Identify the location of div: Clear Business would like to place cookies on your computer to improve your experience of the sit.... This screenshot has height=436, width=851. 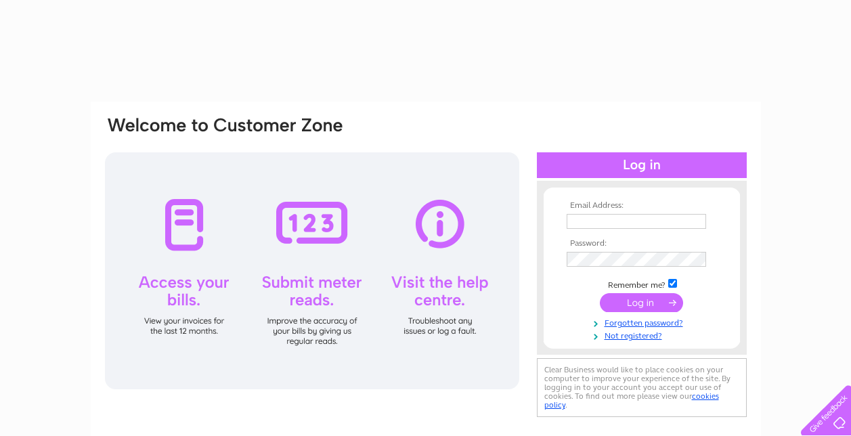
(642, 387).